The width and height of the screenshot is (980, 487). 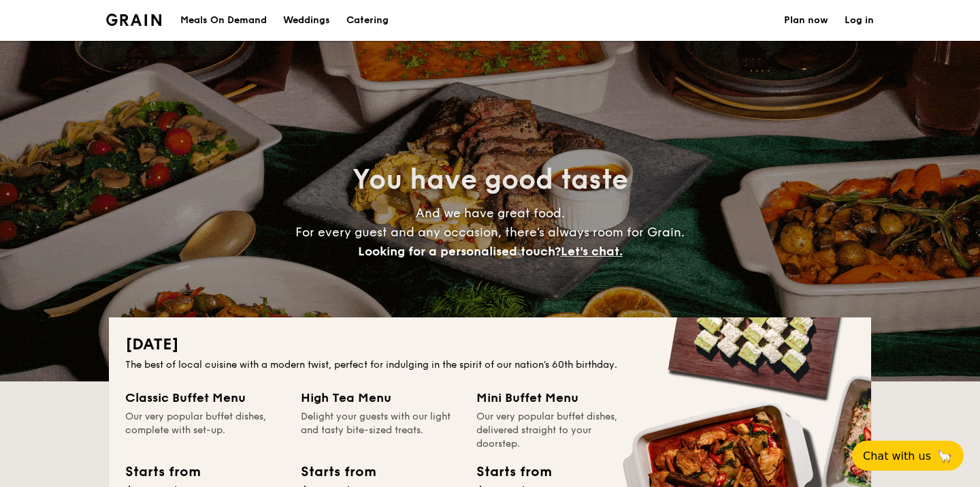 I want to click on button: Chat with us🦙, so click(x=908, y=456).